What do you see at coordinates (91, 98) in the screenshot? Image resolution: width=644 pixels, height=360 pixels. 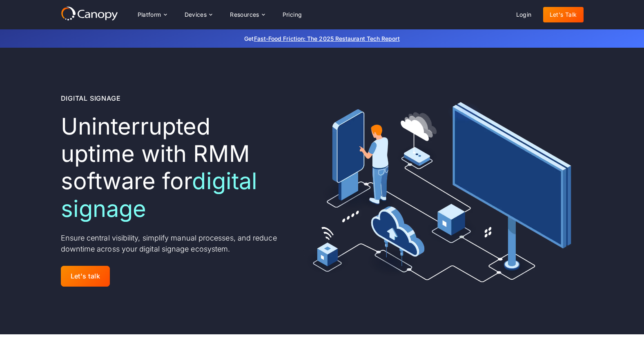 I see `div: Digital Signage` at bounding box center [91, 98].